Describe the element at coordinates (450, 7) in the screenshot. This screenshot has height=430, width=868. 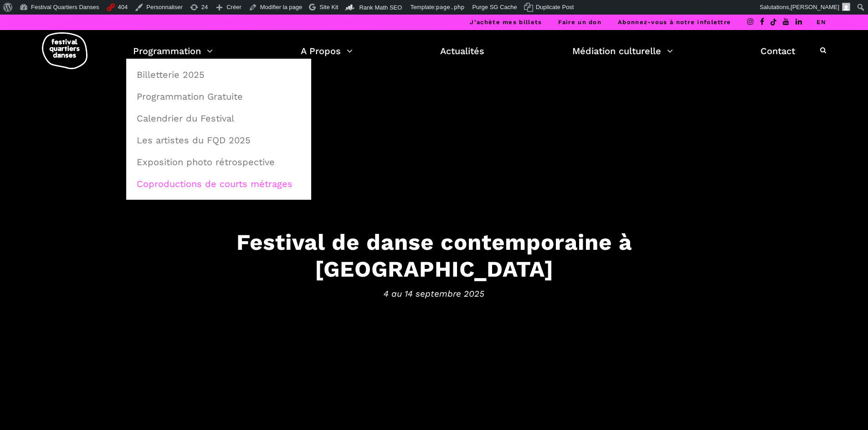
I see `span: page.php` at that location.